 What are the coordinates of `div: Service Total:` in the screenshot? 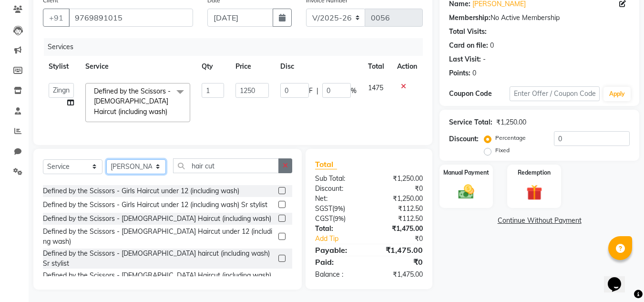 It's located at (470, 122).